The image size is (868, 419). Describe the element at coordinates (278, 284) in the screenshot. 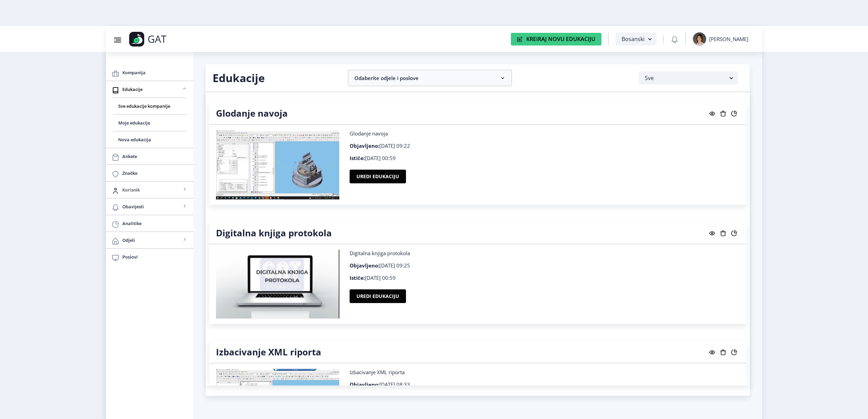

I see `img: Digitalna knjiga protokola` at that location.